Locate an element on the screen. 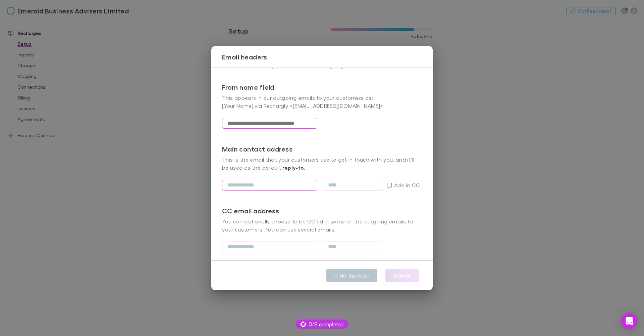 The width and height of the screenshot is (644, 336). button: Submit is located at coordinates (402, 275).